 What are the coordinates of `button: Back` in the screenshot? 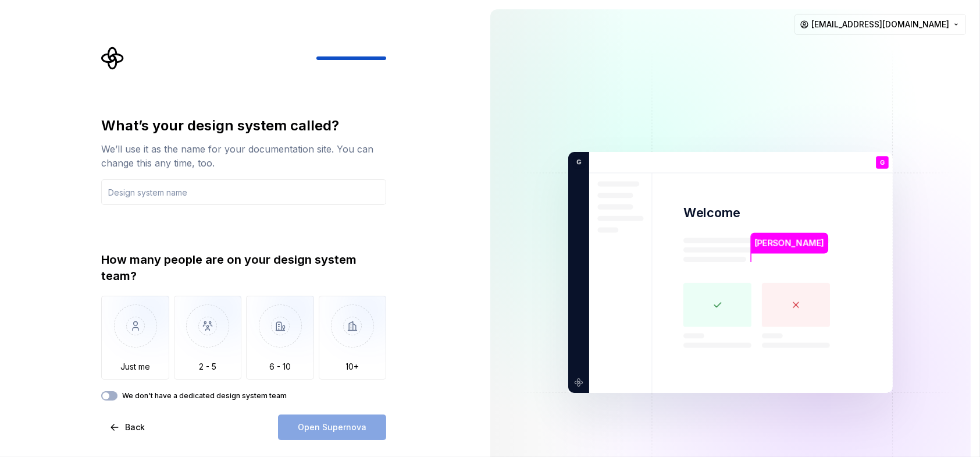 It's located at (128, 428).